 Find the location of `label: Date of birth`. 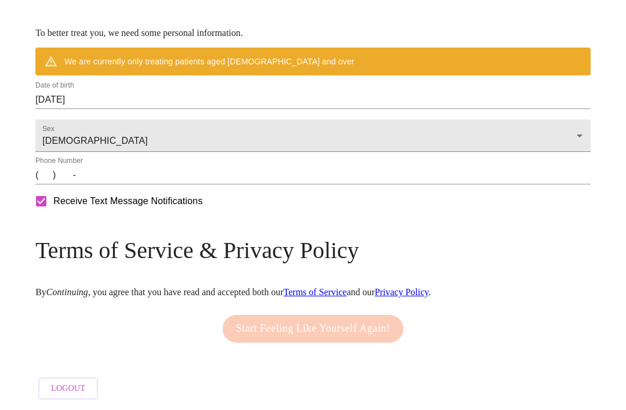

label: Date of birth is located at coordinates (54, 86).